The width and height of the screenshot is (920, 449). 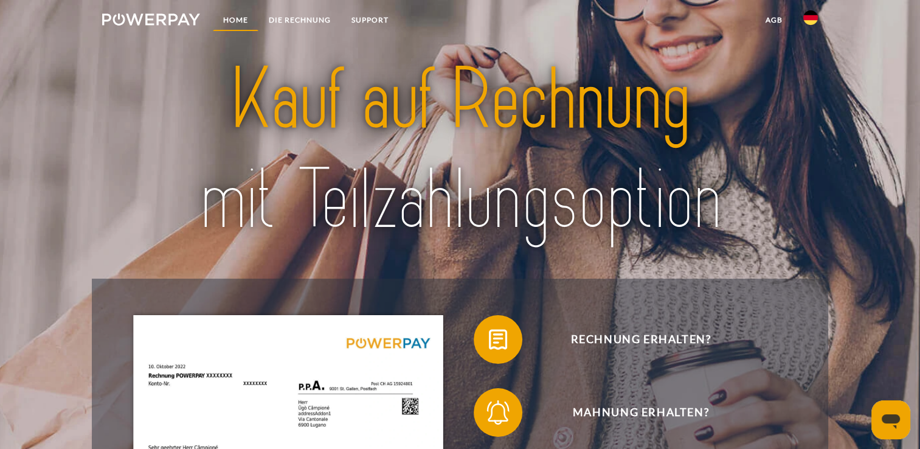 What do you see at coordinates (632, 412) in the screenshot?
I see `button: Mahnung erhalten?` at bounding box center [632, 412].